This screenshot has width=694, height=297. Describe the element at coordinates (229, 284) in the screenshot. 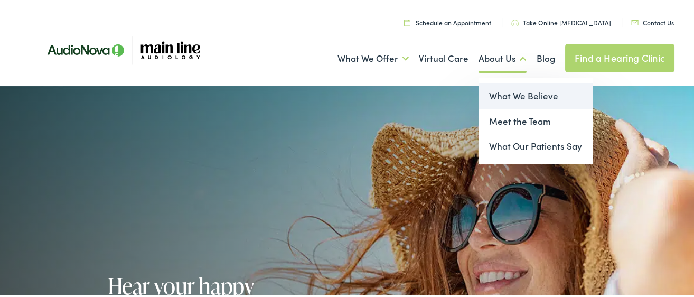

I see `h1: Hear your happy` at that location.